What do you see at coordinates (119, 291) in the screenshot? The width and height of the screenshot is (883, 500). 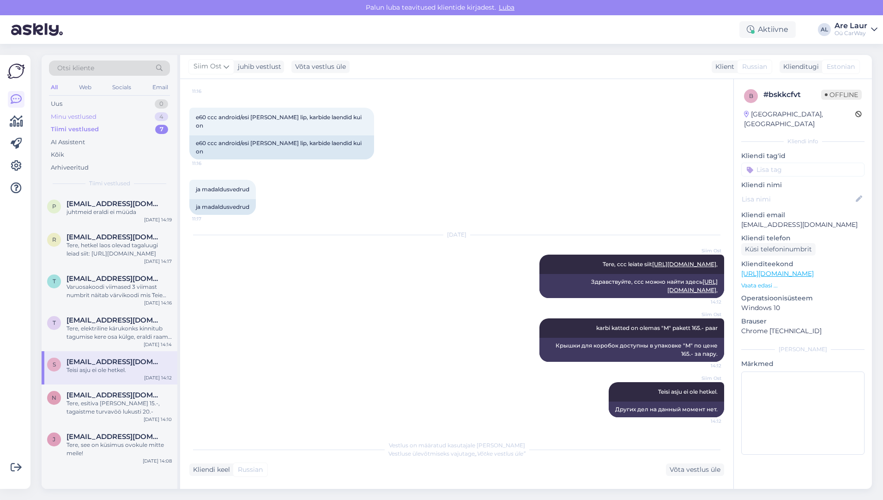 I see `div: Varuosakoodi viimased 3 viimast numbrit näitab värvikoodi mis Teie auto puhul peaks olema 354 aga...` at bounding box center [119, 291].